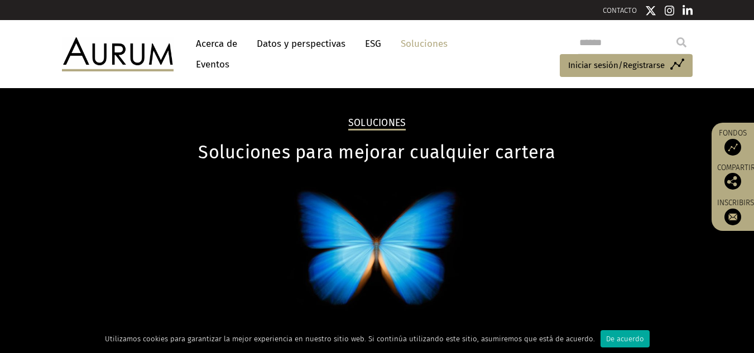 This screenshot has width=754, height=353. I want to click on font: CONTACTO, so click(619, 10).